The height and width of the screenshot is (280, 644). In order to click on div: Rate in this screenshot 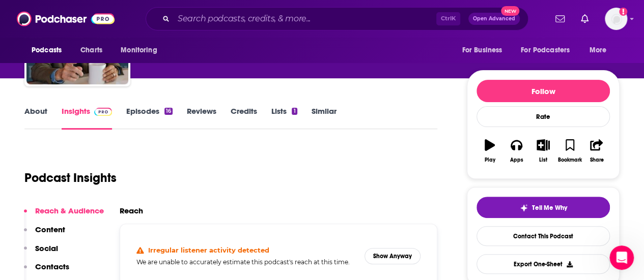, I will do `click(544, 116)`.